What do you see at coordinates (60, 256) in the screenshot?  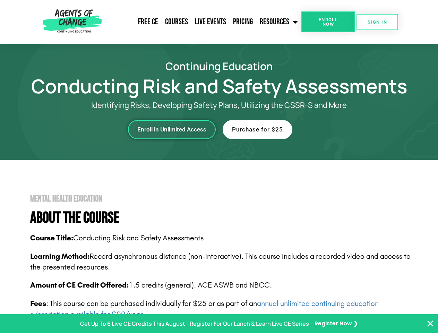 I see `b: Learning Method:` at bounding box center [60, 256].